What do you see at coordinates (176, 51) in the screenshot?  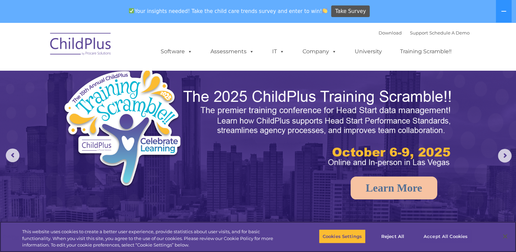 I see `a: Software` at bounding box center [176, 51].